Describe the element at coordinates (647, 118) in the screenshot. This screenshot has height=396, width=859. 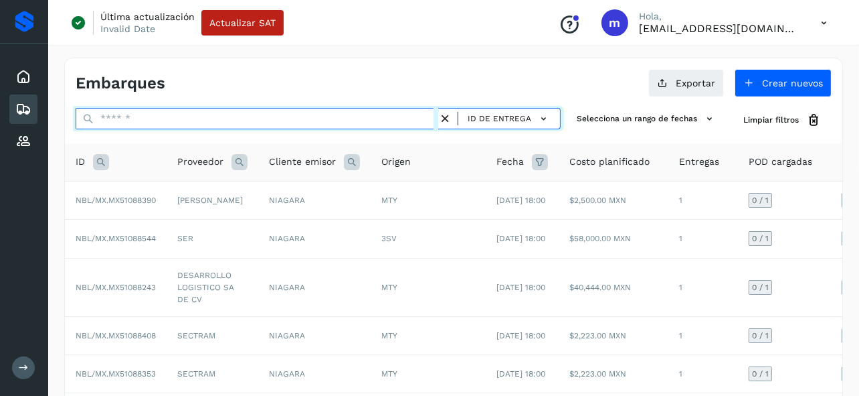
I see `button: Selecciona un rango de fechas` at that location.